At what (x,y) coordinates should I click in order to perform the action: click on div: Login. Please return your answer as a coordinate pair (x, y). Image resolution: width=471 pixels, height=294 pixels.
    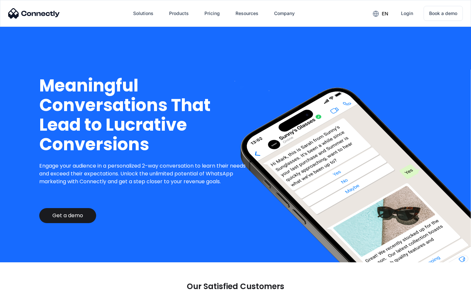
    Looking at the image, I should click on (407, 13).